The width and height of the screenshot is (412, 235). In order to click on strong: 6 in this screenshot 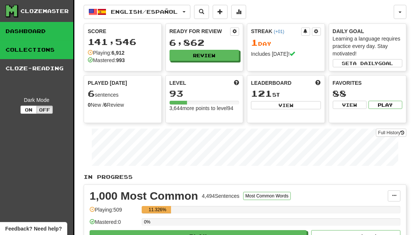, I will do `click(106, 105)`.